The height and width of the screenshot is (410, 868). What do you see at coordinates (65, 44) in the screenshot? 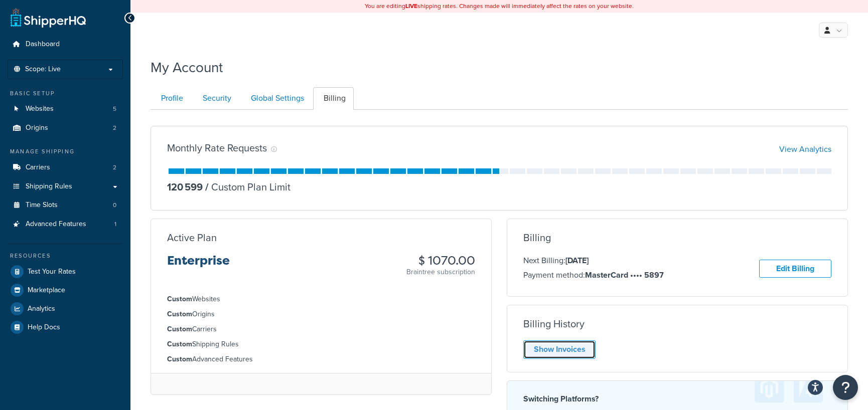
I see `a: Dashboard` at bounding box center [65, 44].